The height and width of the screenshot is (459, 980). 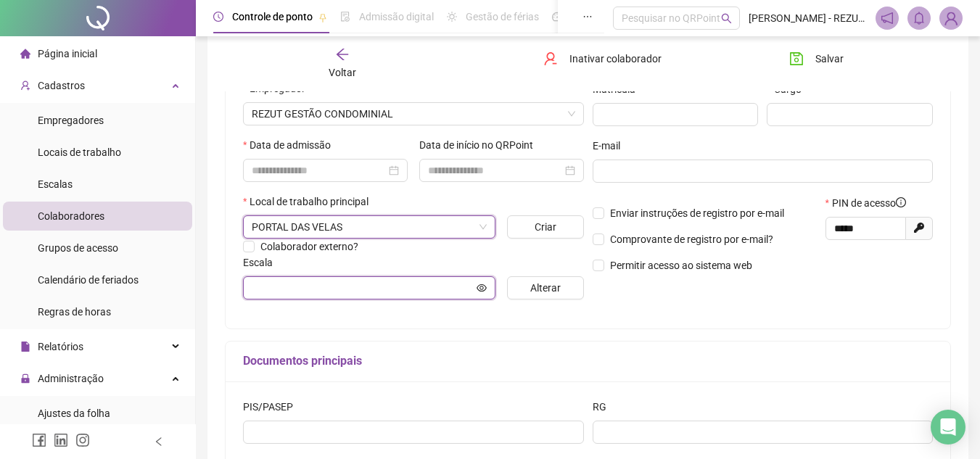 What do you see at coordinates (273, 407) in the screenshot?
I see `label: PIS/PASEP` at bounding box center [273, 407].